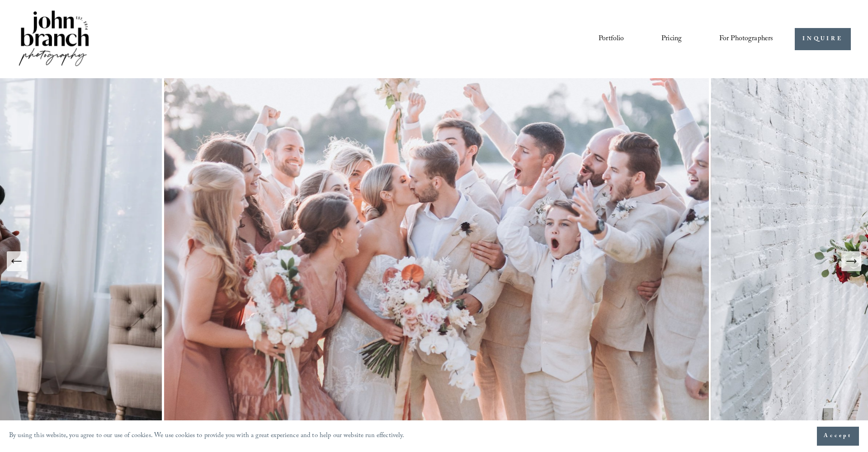  What do you see at coordinates (207, 436) in the screenshot?
I see `p: By using this website, you agree to our use of cookies. We use cookies to provide you with a grea...` at bounding box center [207, 436].